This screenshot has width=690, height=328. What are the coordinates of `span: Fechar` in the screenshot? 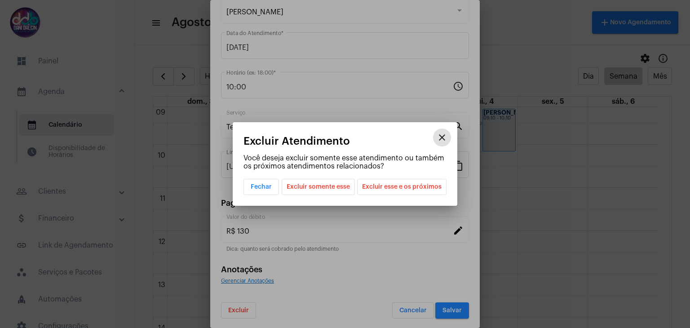 It's located at (261, 187).